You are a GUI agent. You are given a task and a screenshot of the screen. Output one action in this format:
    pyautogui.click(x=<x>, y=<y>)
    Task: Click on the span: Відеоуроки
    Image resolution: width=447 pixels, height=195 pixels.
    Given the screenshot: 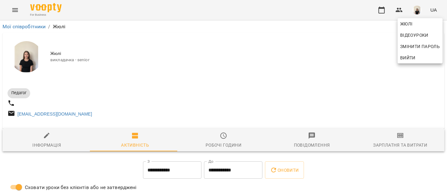 What is the action you would take?
    pyautogui.click(x=415, y=35)
    